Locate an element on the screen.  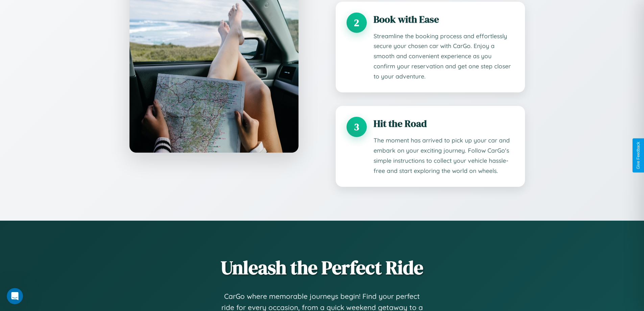
div: 2 is located at coordinates (357, 23).